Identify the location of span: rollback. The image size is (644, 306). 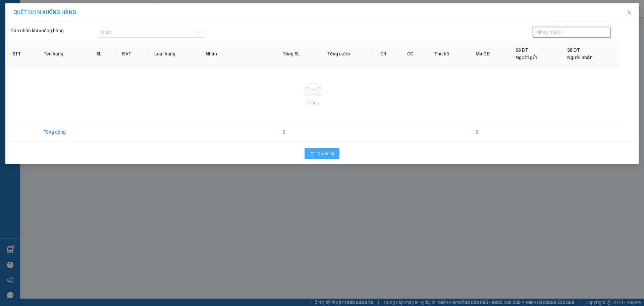
(312, 154).